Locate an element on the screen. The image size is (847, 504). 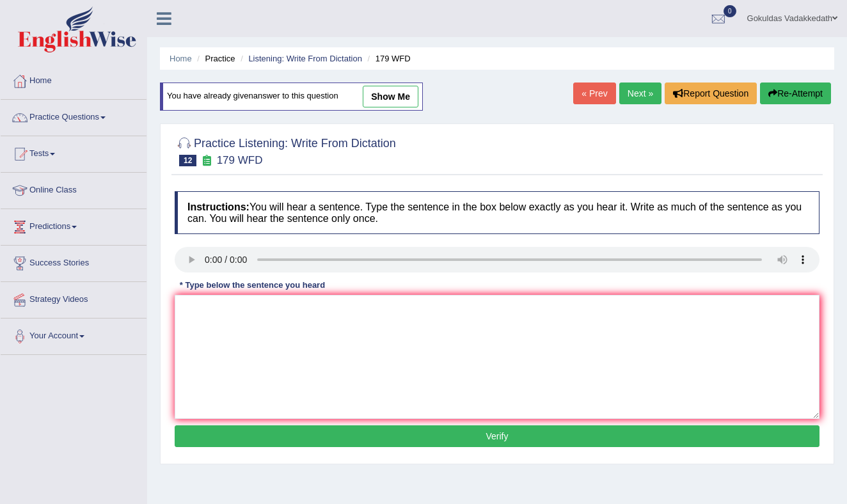
button: Verify is located at coordinates (497, 437).